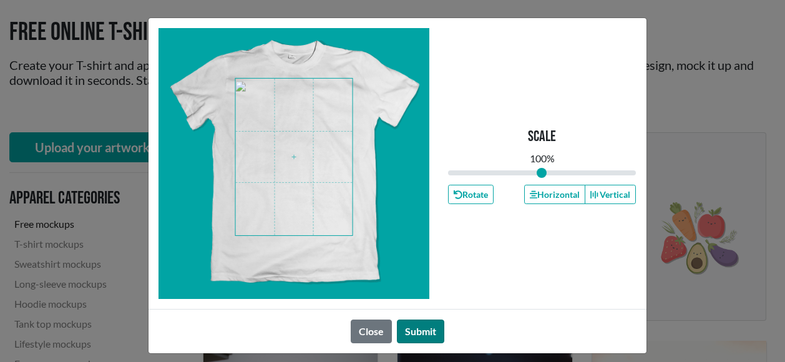  What do you see at coordinates (542, 158) in the screenshot?
I see `div: 100 %` at bounding box center [542, 158].